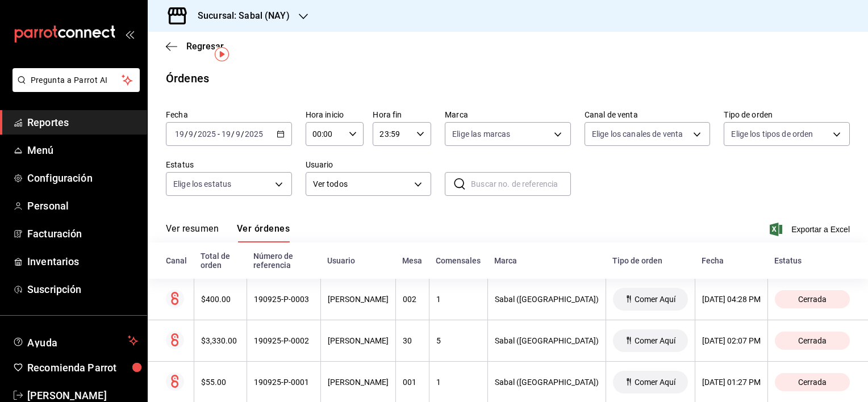 This screenshot has height=402, width=868. I want to click on label: Estatus, so click(229, 164).